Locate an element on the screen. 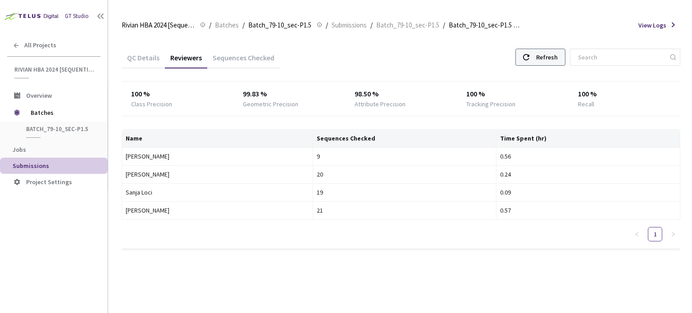 The height and width of the screenshot is (313, 692). div: Tracking Precision is located at coordinates (490, 104).